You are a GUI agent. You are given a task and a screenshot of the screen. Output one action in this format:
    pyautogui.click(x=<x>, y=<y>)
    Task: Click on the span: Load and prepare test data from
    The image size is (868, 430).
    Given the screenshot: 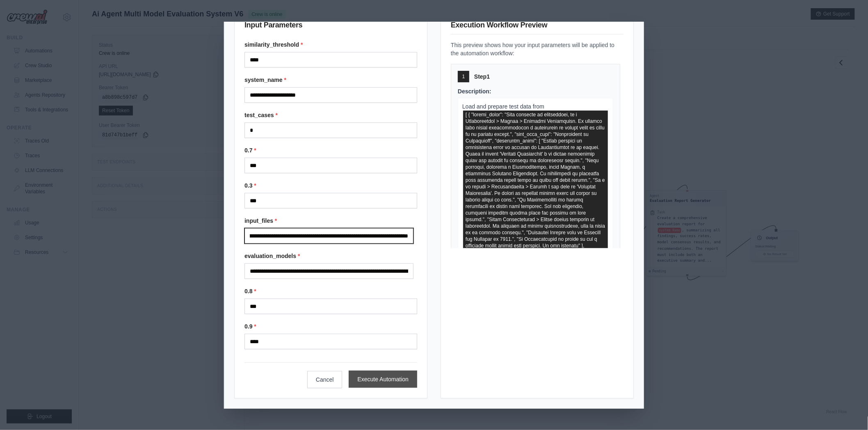 What is the action you would take?
    pyautogui.click(x=503, y=106)
    